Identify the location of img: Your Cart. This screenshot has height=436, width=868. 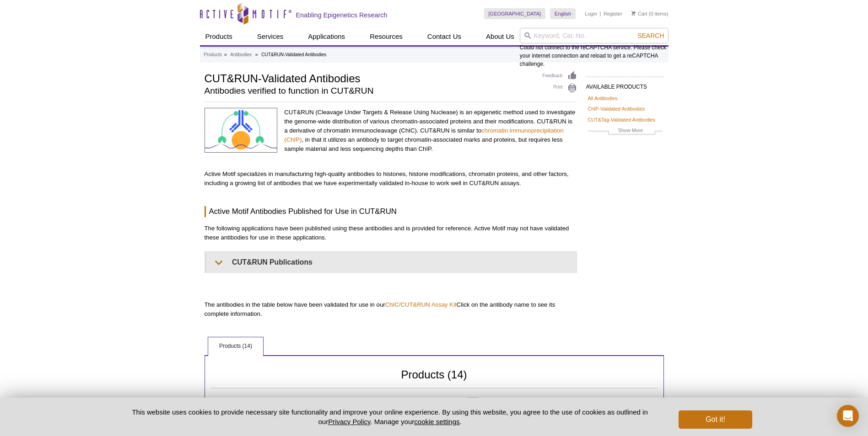
(633, 14).